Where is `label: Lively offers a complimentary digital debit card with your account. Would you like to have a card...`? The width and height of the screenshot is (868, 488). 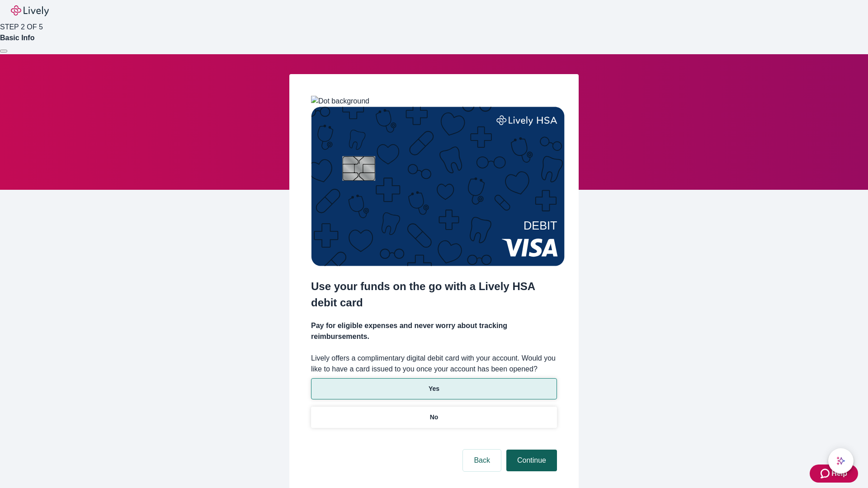 label: Lively offers a complimentary digital debit card with your account. Would you like to have a card... is located at coordinates (434, 364).